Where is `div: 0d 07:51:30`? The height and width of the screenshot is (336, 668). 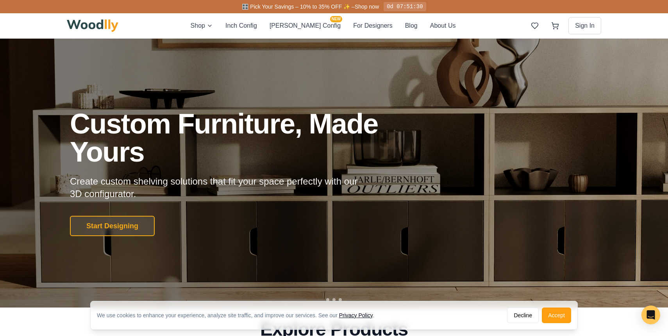
div: 0d 07:51:30 is located at coordinates (405, 7).